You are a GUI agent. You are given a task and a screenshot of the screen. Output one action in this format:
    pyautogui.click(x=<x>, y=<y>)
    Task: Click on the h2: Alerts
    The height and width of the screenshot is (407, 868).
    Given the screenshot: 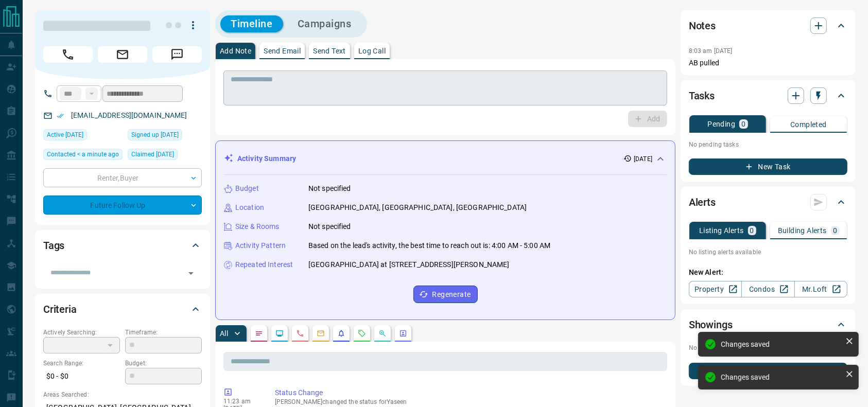 What is the action you would take?
    pyautogui.click(x=702, y=202)
    